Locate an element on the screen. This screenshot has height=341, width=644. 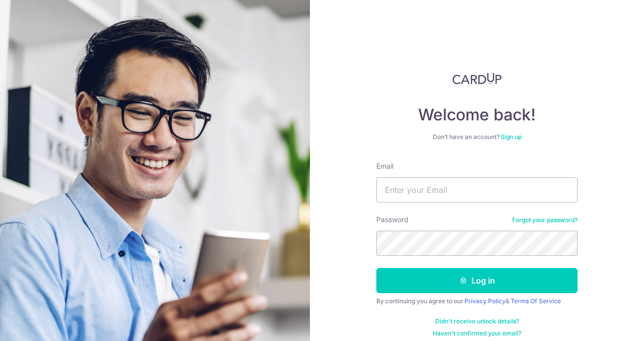
div: By continuing you agree to our & is located at coordinates (477, 301).